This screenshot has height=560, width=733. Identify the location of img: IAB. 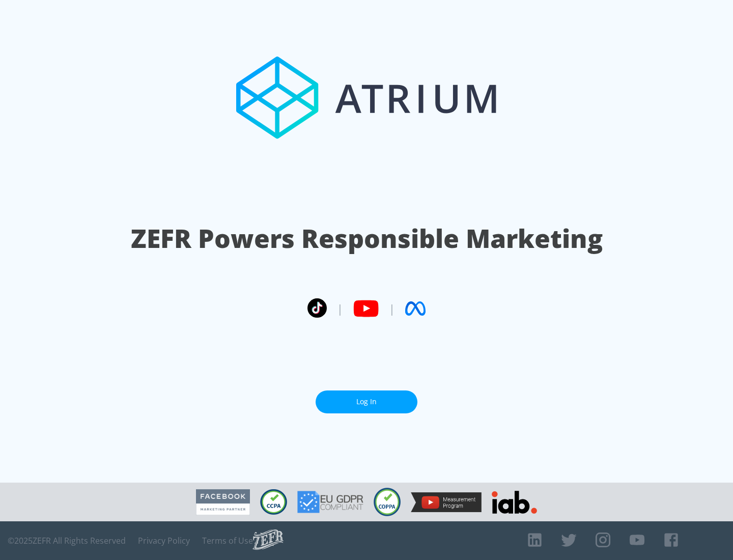
(514, 502).